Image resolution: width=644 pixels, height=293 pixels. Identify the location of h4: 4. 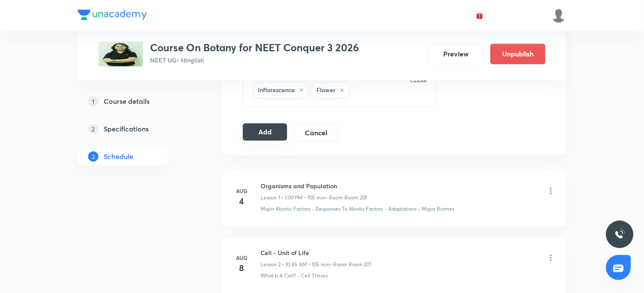
(241, 201).